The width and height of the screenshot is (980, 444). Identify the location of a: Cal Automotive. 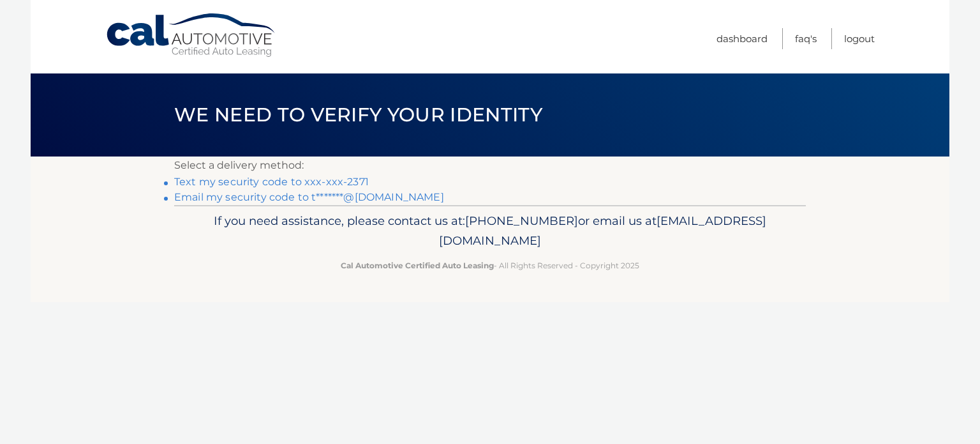
(191, 35).